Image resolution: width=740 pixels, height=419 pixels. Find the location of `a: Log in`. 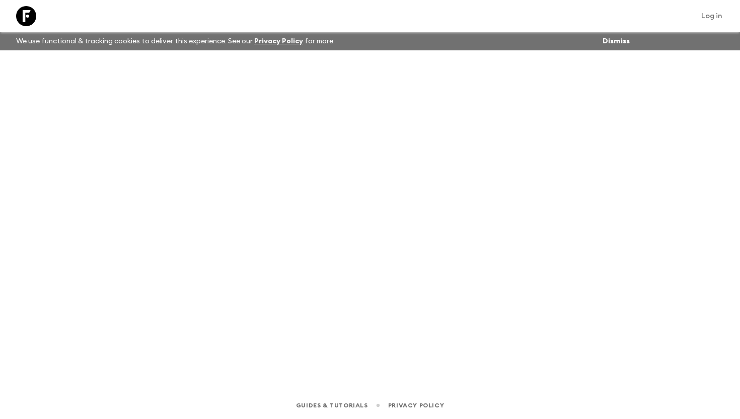

a: Log in is located at coordinates (712, 16).